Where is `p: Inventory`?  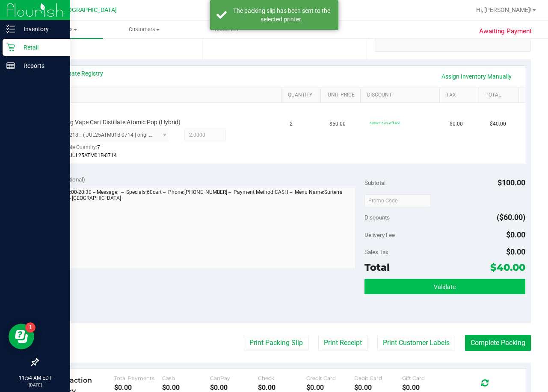
p: Inventory is located at coordinates (41, 29).